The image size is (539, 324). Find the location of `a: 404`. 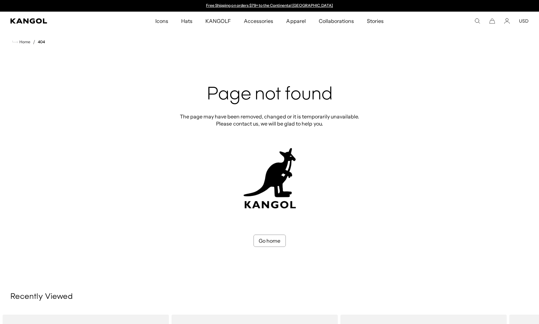

a: 404 is located at coordinates (41, 42).